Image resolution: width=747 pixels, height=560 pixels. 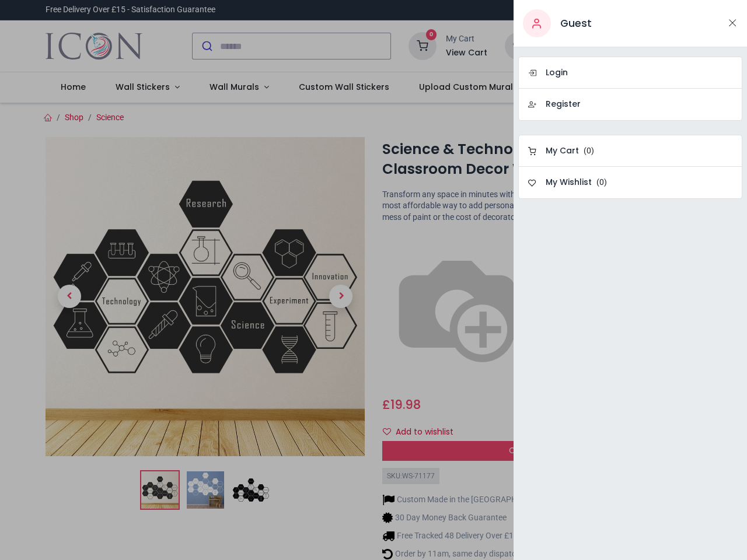 What do you see at coordinates (630, 73) in the screenshot?
I see `a: Login` at bounding box center [630, 73].